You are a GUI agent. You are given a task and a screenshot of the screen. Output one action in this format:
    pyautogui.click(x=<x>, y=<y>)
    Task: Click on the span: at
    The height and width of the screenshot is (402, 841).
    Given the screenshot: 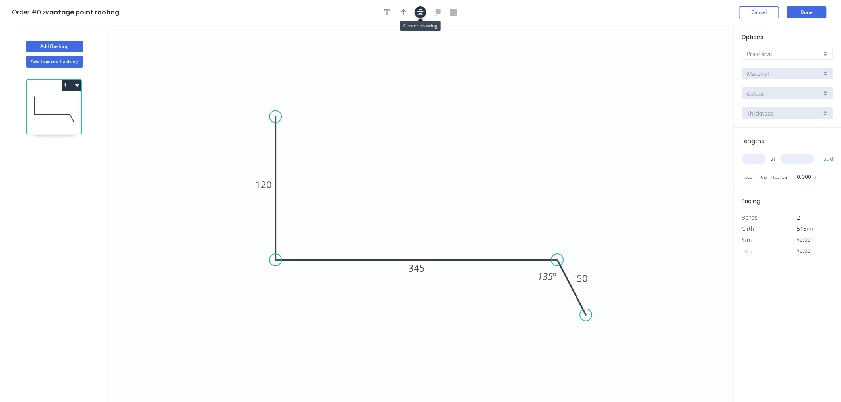 What is the action you would take?
    pyautogui.click(x=773, y=159)
    